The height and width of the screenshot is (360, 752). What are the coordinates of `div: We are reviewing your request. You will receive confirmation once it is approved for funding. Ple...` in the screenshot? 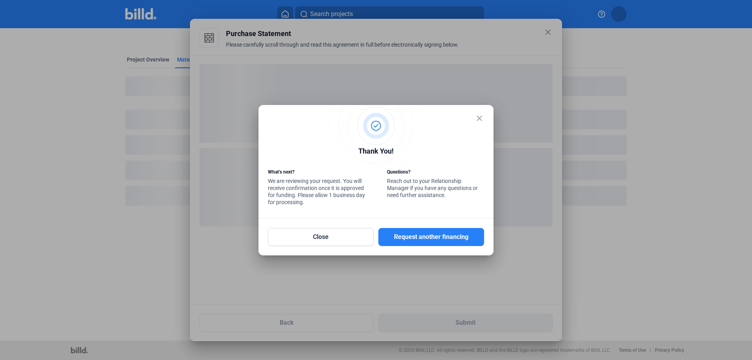 It's located at (316, 188).